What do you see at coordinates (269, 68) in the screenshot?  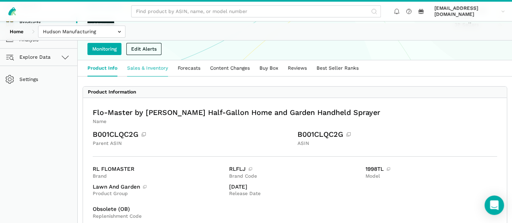 I see `a: Buy Box` at bounding box center [269, 68].